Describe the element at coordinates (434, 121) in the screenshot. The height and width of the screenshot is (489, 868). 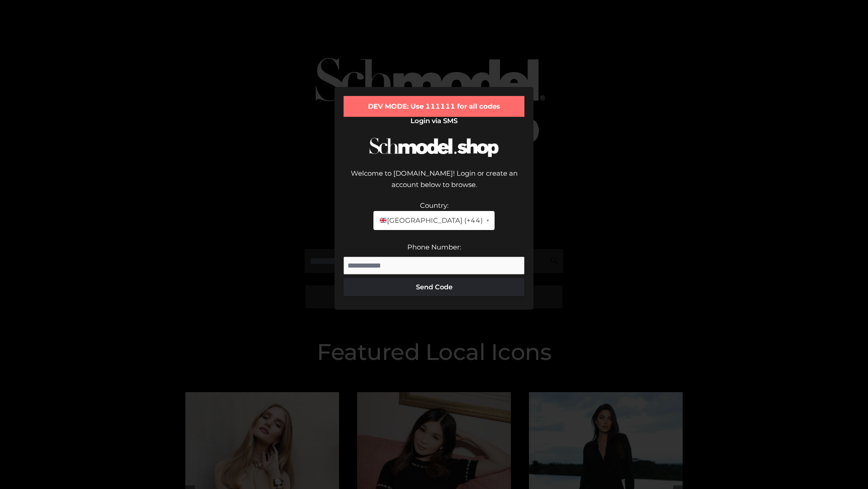
I see `h2: Login via SMS` at that location.